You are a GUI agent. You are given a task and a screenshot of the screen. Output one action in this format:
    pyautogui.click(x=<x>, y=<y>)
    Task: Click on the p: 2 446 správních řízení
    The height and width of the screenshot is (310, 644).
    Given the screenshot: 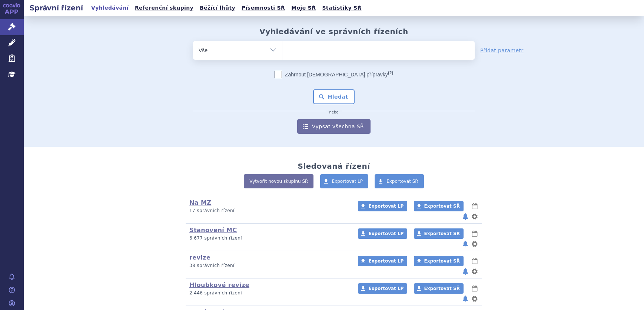 What is the action you would take?
    pyautogui.click(x=269, y=293)
    